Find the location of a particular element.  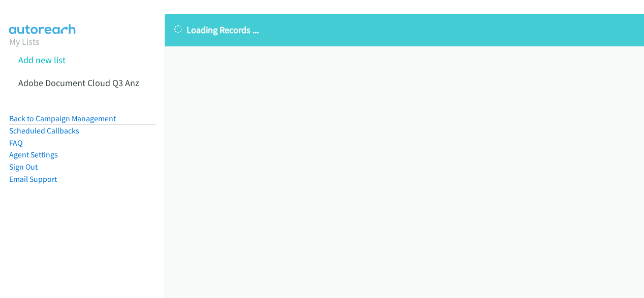

a: Sign Out is located at coordinates (23, 166).